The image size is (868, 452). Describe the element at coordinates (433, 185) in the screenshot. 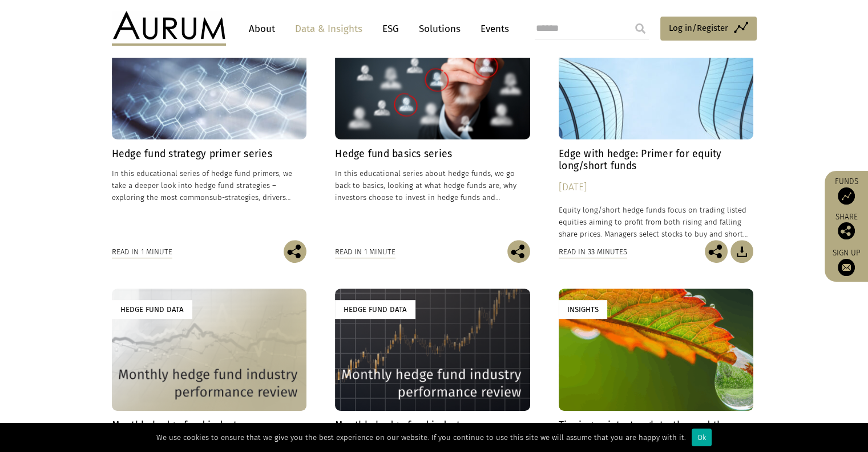

I see `p: In this educational series about hedge funds, we go back to basics, looking at what hedge funds a...` at that location.